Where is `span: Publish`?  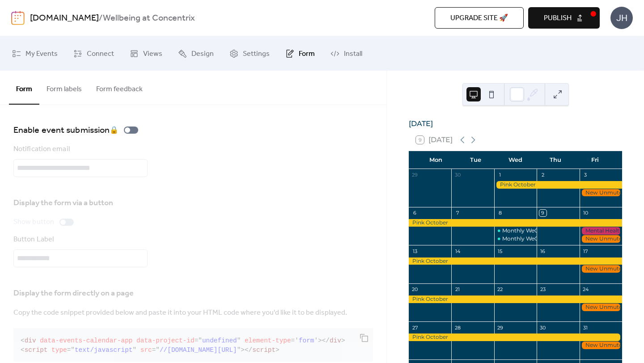 span: Publish is located at coordinates (558, 18).